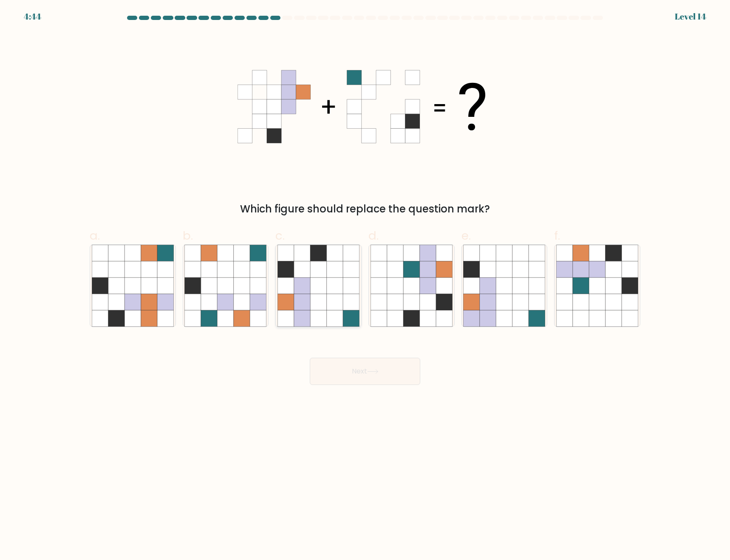 The image size is (730, 560). What do you see at coordinates (374, 235) in the screenshot?
I see `span: d.` at bounding box center [374, 235].